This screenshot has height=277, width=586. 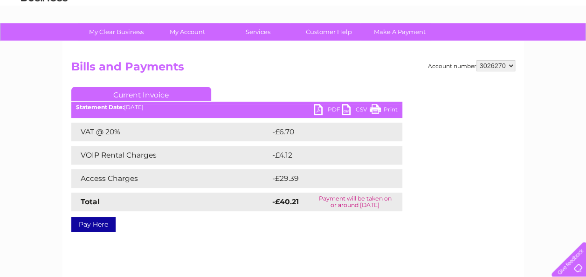 What do you see at coordinates (100, 107) in the screenshot?
I see `b: Statement Date:` at bounding box center [100, 107].